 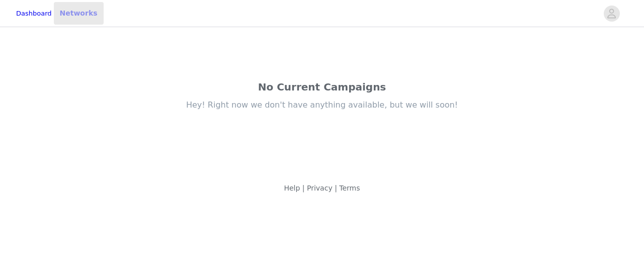 I want to click on div: No Current Campaigns, so click(x=322, y=87).